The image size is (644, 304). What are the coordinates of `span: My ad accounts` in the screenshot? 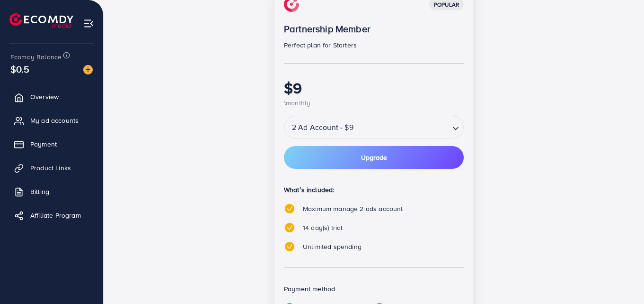 It's located at (54, 120).